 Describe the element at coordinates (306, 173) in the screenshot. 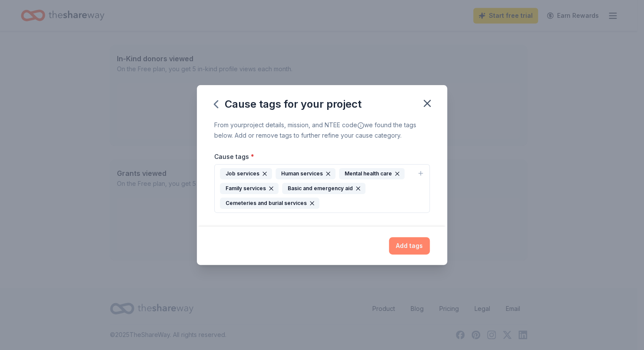

I see `div: Human services` at that location.